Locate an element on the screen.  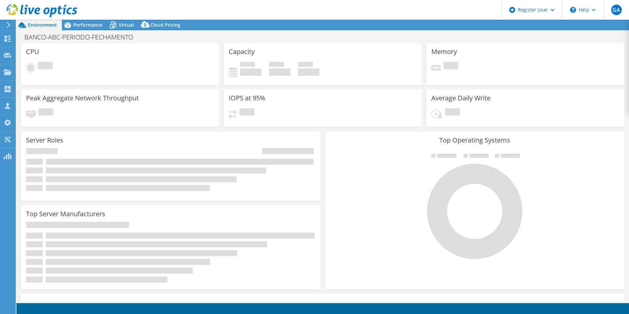
h3: Average Daily Write is located at coordinates (461, 98).